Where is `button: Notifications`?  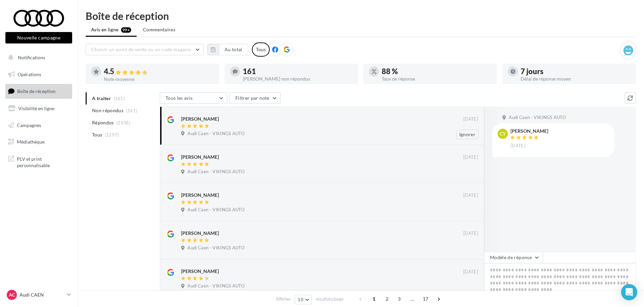
button: Notifications is located at coordinates (37, 58).